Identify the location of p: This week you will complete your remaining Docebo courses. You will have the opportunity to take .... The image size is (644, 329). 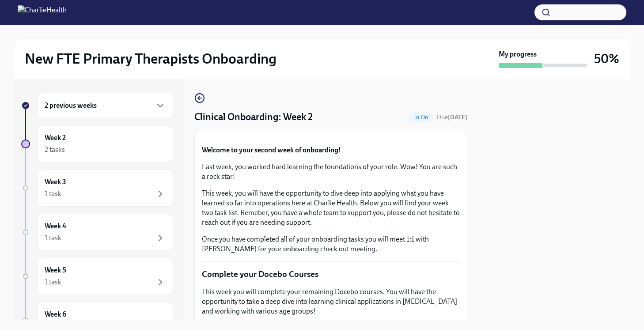
(331, 302).